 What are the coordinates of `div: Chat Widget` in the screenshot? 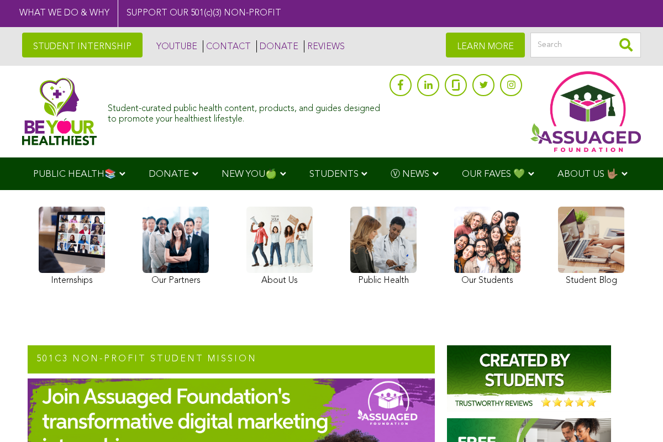 It's located at (636, 416).